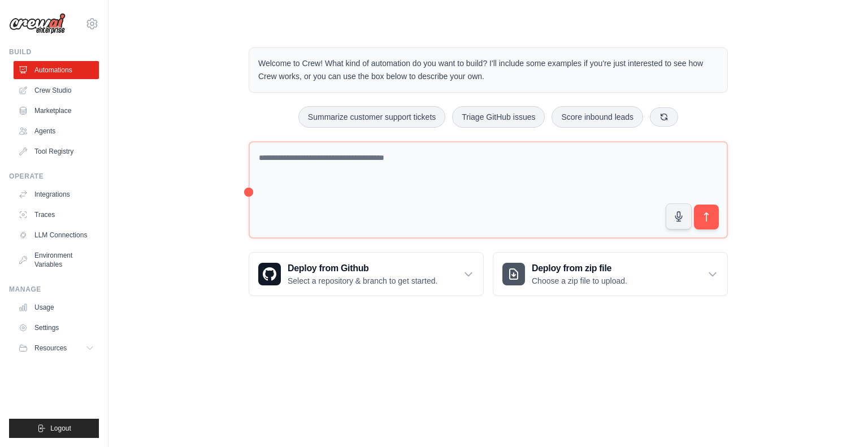  I want to click on a: Automations, so click(56, 70).